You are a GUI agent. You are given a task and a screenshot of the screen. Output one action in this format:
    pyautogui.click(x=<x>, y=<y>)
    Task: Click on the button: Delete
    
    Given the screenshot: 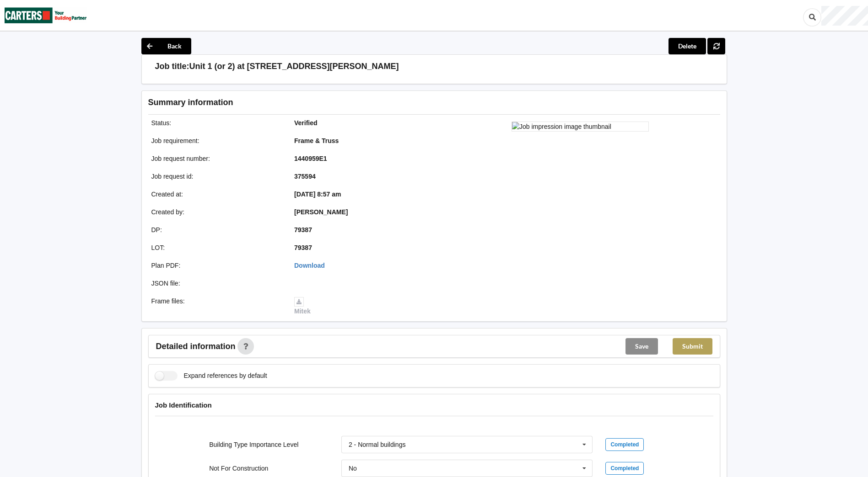 What is the action you would take?
    pyautogui.click(x=687, y=46)
    